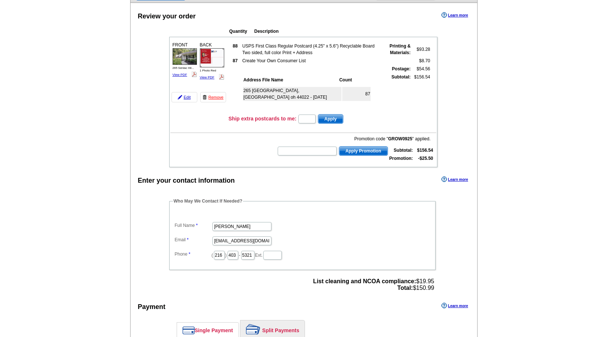  Describe the element at coordinates (241, 31) in the screenshot. I see `th: Quantity` at that location.